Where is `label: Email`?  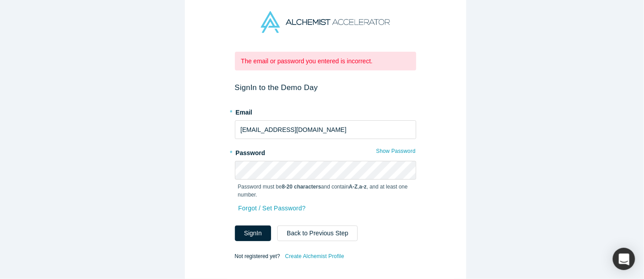
label: Email is located at coordinates (325, 111).